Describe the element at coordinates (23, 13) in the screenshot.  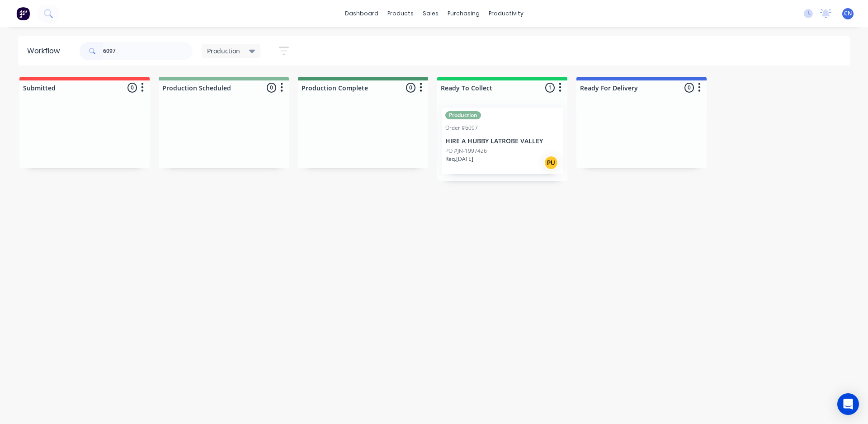
I see `img: Factory` at that location.